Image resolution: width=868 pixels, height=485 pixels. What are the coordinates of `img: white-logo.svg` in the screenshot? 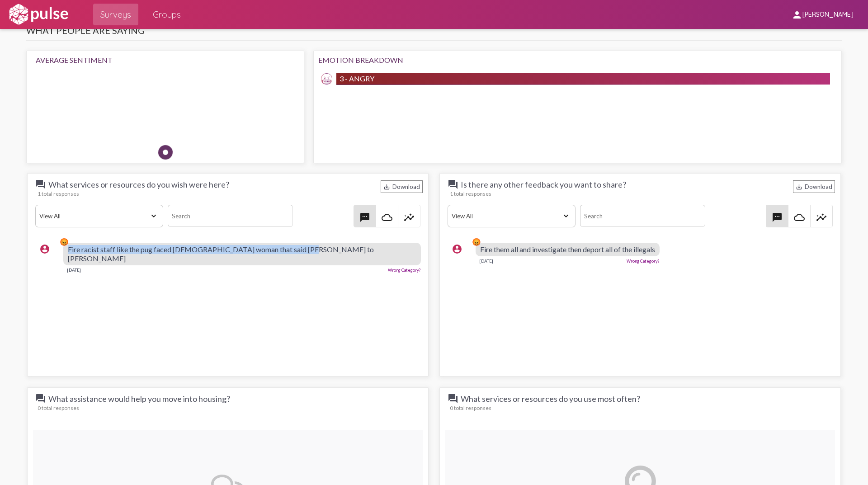 It's located at (39, 15).